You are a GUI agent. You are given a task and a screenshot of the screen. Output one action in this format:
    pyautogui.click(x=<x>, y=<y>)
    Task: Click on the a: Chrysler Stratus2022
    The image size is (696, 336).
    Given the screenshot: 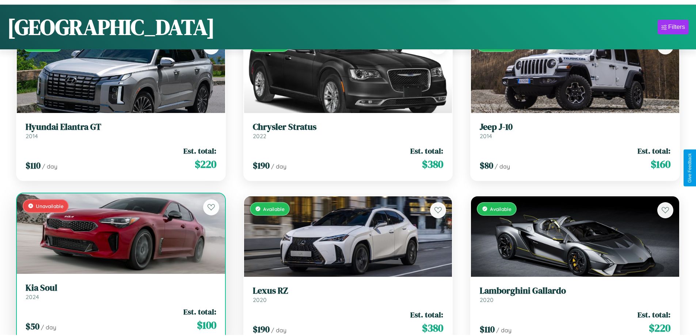 What is the action you would take?
    pyautogui.click(x=348, y=130)
    